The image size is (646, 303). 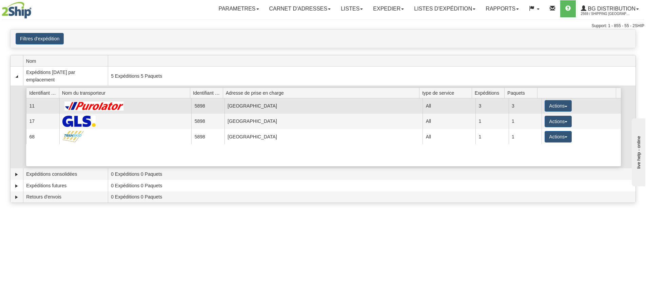 I want to click on a: Collapse, so click(x=17, y=76).